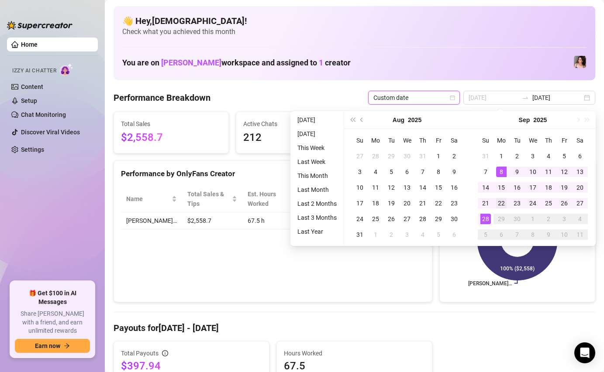 This screenshot has height=372, width=604. Describe the element at coordinates (485, 219) in the screenshot. I see `td: 2025-09-28` at that location.